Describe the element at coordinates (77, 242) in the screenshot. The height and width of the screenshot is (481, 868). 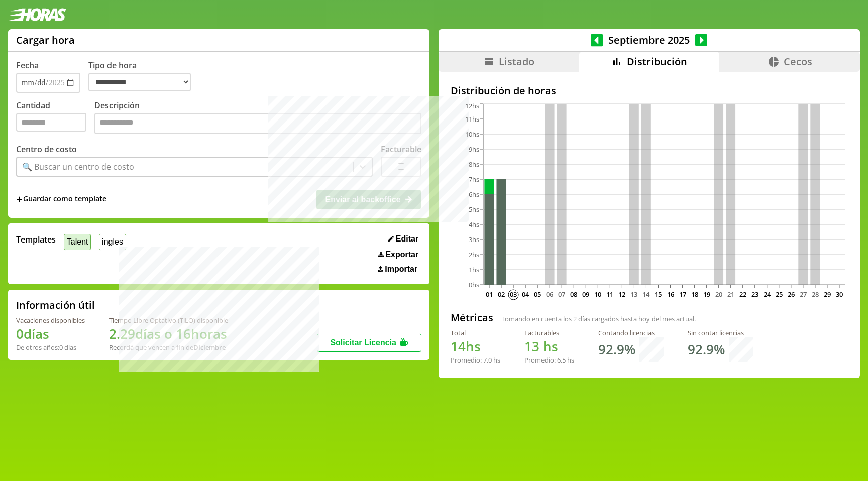
I see `button: Talent` at that location.